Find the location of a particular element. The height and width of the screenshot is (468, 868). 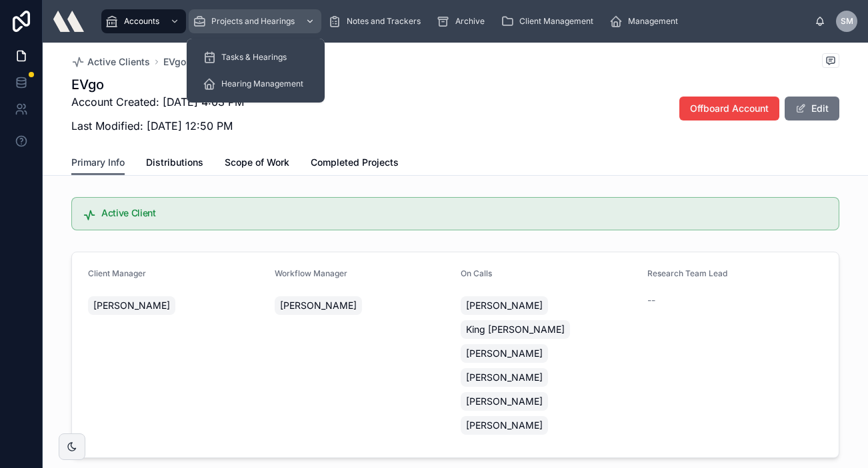

span: EVgo is located at coordinates (175, 62).